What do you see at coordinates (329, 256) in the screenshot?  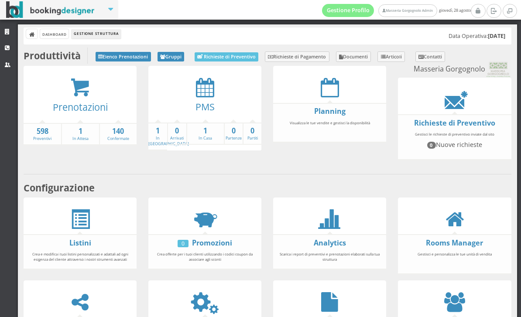 I see `div: Scarica i report di preventivi e prenotazioni elaborati sulla tua struttura` at bounding box center [329, 256].